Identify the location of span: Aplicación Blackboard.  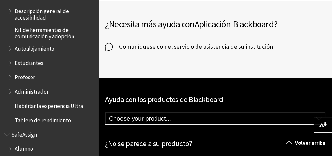
(234, 24).